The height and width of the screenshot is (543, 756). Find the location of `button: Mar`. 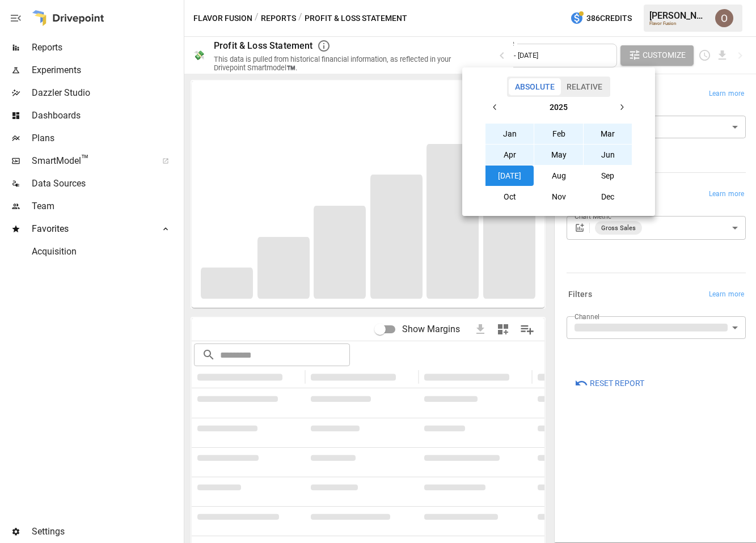

button: Mar is located at coordinates (608, 134).